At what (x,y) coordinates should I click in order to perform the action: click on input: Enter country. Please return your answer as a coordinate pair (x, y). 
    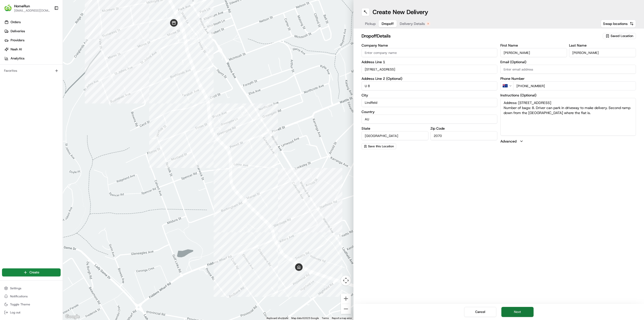
    Looking at the image, I should click on (430, 119).